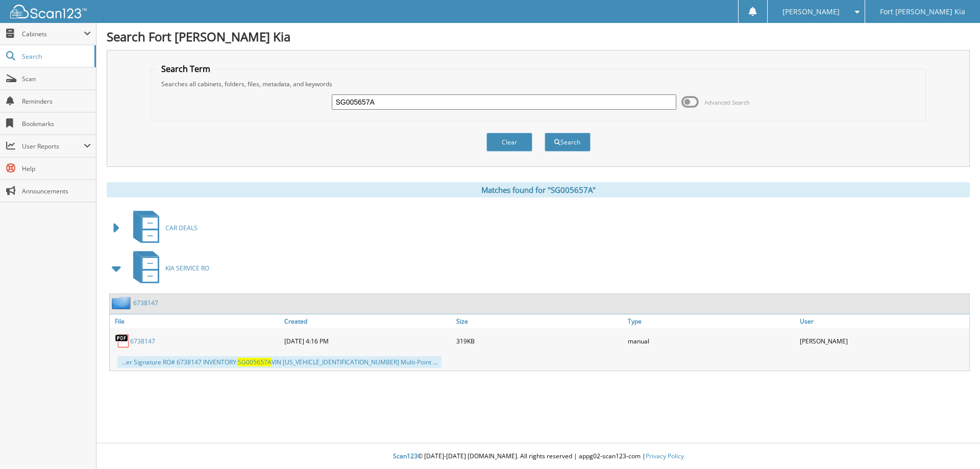  What do you see at coordinates (883, 321) in the screenshot?
I see `a: User` at bounding box center [883, 321].